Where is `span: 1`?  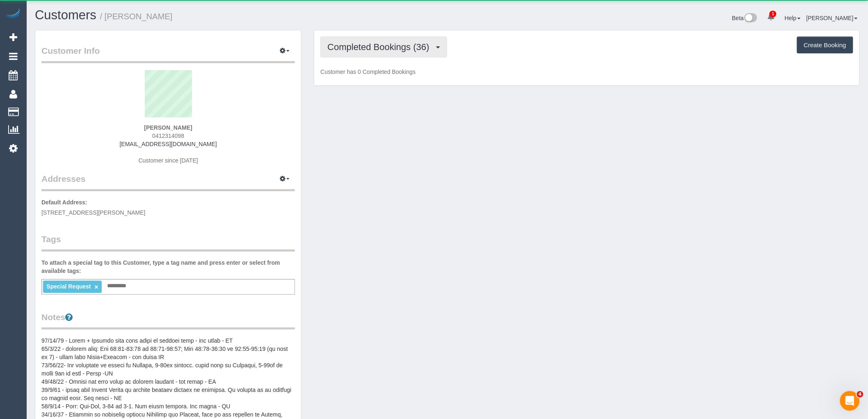 span: 1 is located at coordinates (773, 14).